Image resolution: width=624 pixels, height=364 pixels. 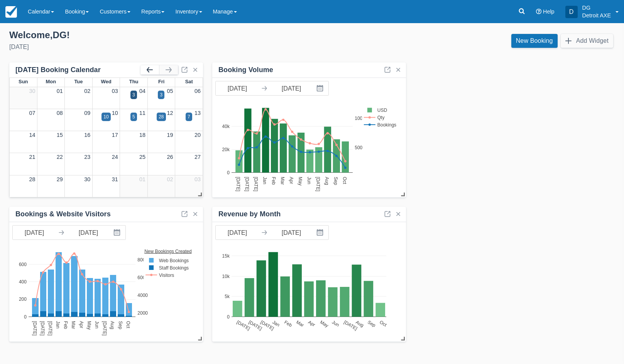 I want to click on a: 24, so click(x=115, y=157).